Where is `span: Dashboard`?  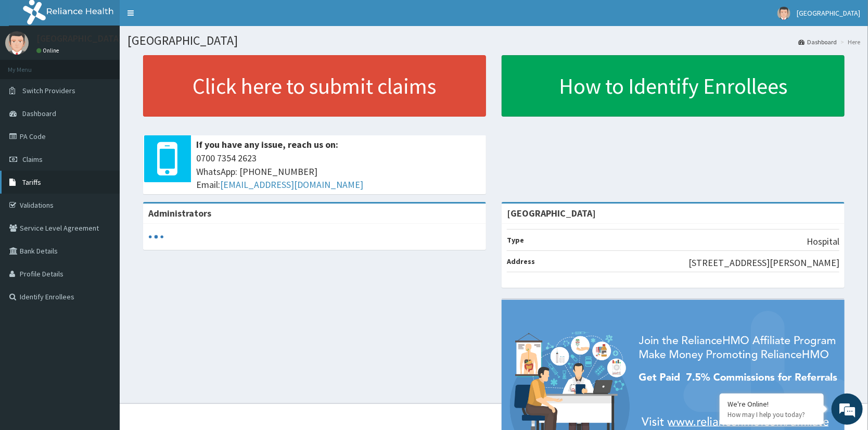
span: Dashboard is located at coordinates (39, 113).